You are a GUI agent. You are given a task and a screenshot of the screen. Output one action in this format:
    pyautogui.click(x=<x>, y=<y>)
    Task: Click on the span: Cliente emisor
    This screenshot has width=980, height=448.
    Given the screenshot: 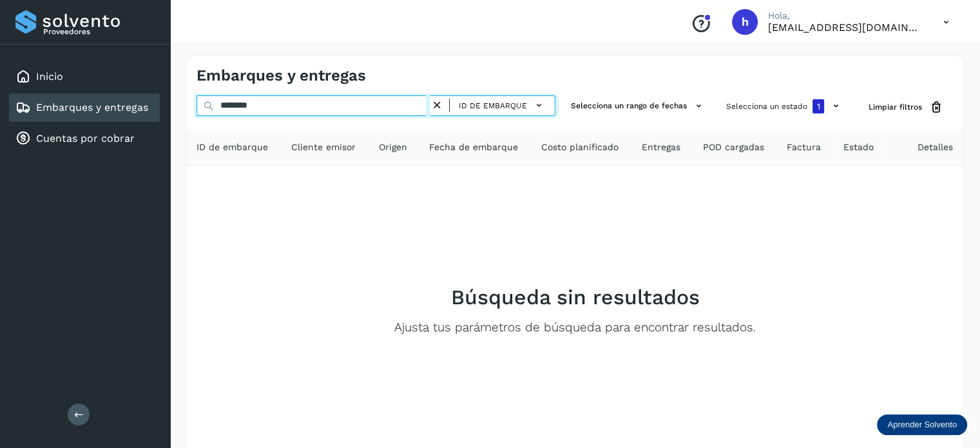 What is the action you would take?
    pyautogui.click(x=324, y=147)
    